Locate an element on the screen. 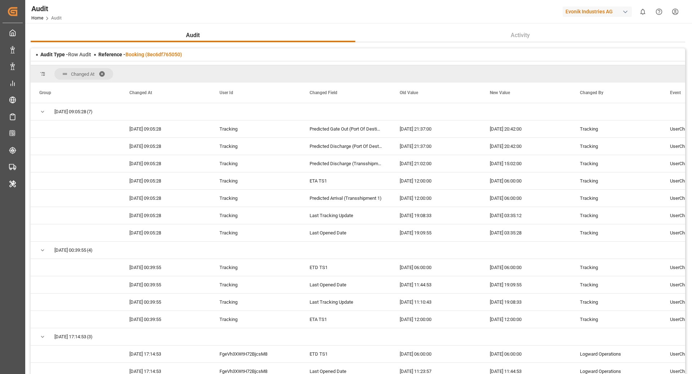 This screenshot has width=692, height=374. div: Row Audit is located at coordinates (66, 54).